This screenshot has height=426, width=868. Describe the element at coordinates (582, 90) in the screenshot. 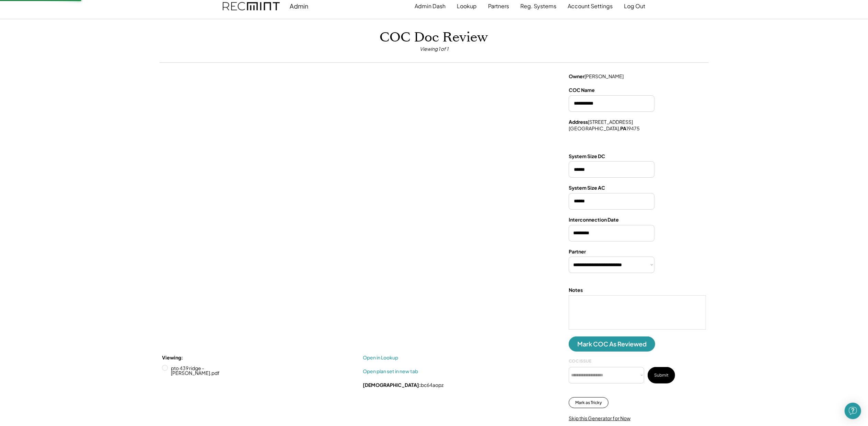

I see `div: COC Name` at that location.